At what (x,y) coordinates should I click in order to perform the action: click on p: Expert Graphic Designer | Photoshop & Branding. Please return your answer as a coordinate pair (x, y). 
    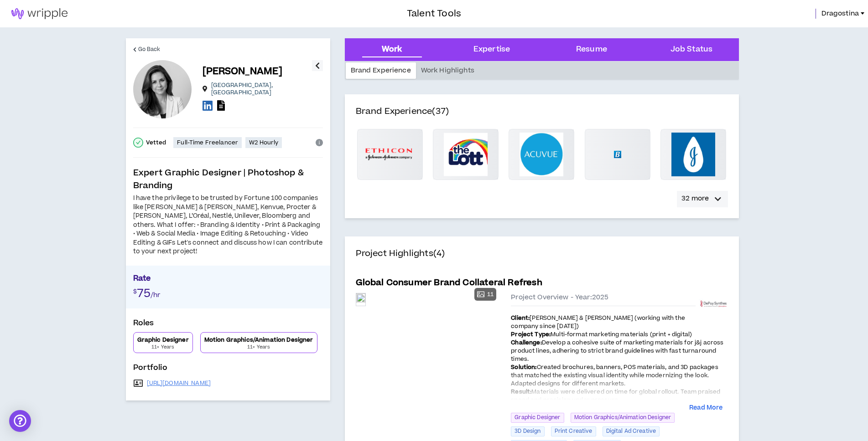
    Looking at the image, I should click on (228, 180).